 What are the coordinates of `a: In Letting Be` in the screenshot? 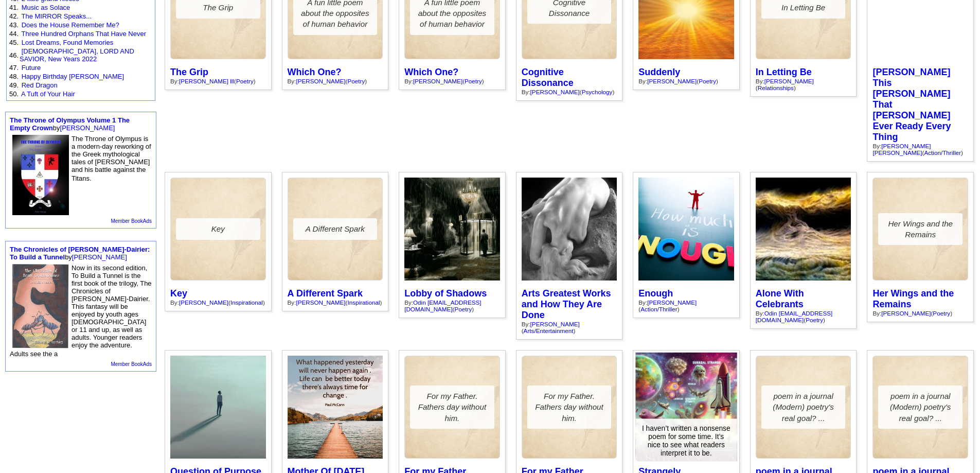 It's located at (783, 72).